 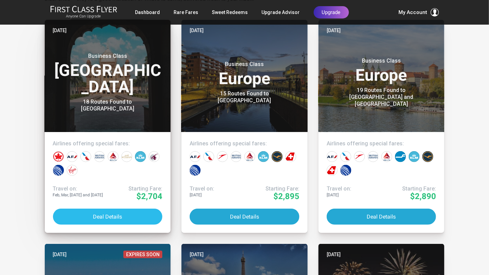 I want to click on img: First Class Flyer, so click(x=84, y=9).